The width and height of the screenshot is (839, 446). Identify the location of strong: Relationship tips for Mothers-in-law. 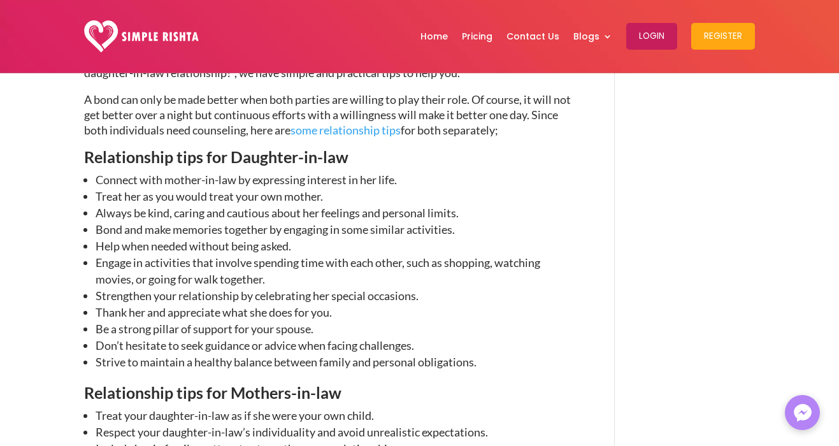
(213, 393).